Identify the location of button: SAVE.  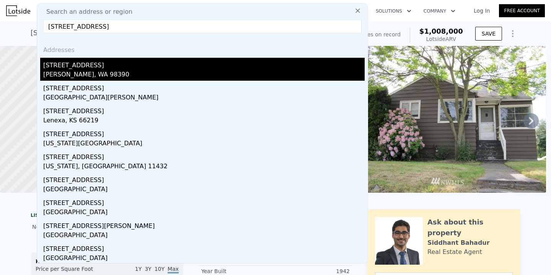
(489, 34).